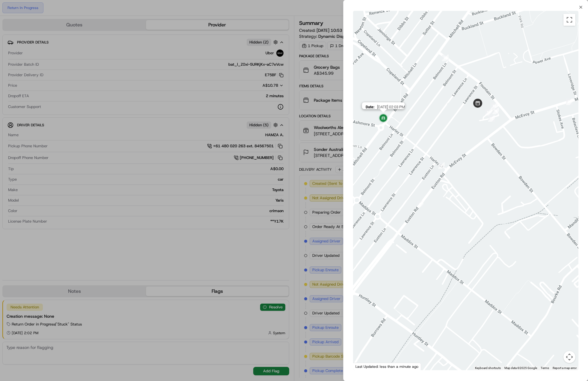 This screenshot has width=588, height=381. Describe the element at coordinates (494, 106) in the screenshot. I see `div: 10` at that location.